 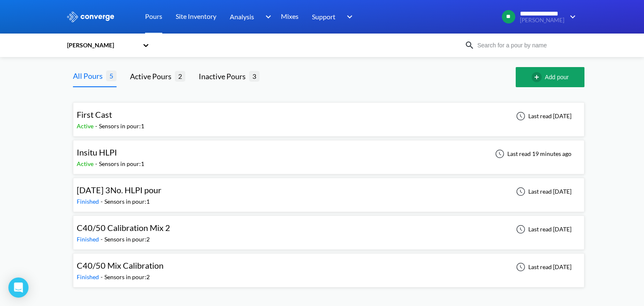 I want to click on span: C40/50 Mix Calibration, so click(x=120, y=265).